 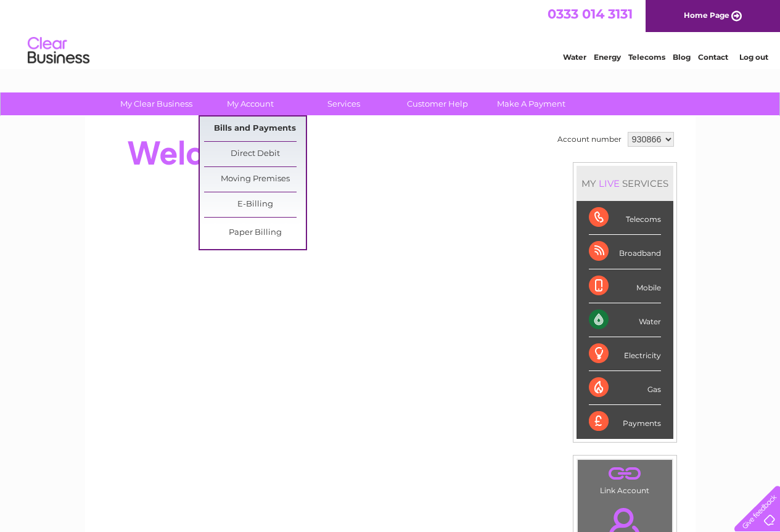 I want to click on div: LIVE, so click(x=609, y=183).